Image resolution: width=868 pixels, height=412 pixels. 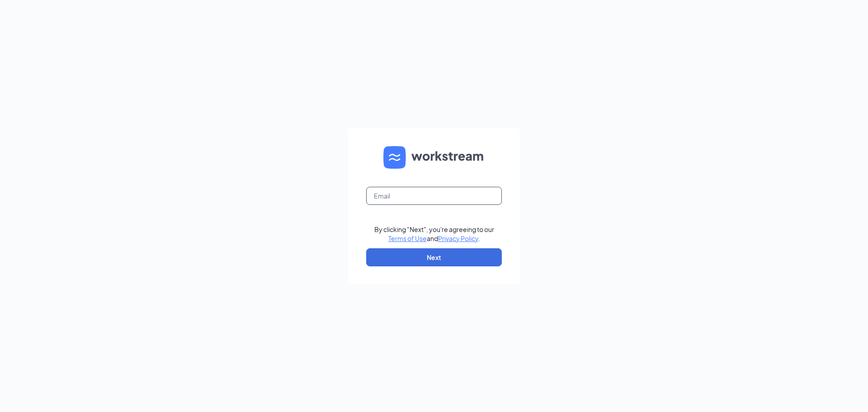 What do you see at coordinates (434, 257) in the screenshot?
I see `button: Next` at bounding box center [434, 257].